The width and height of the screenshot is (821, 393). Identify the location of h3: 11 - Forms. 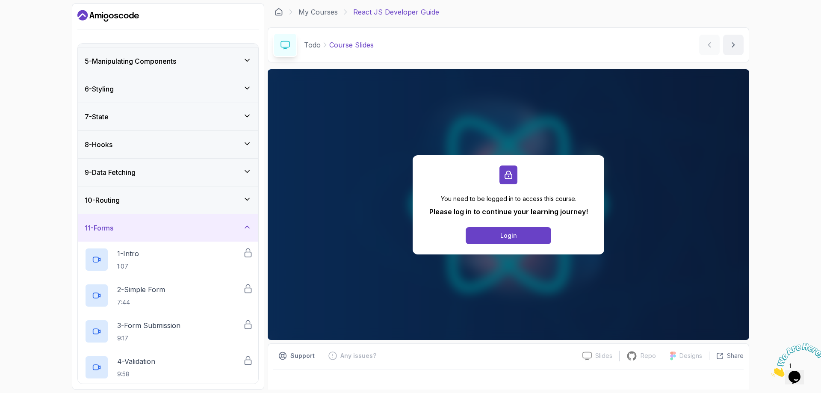
(99, 228).